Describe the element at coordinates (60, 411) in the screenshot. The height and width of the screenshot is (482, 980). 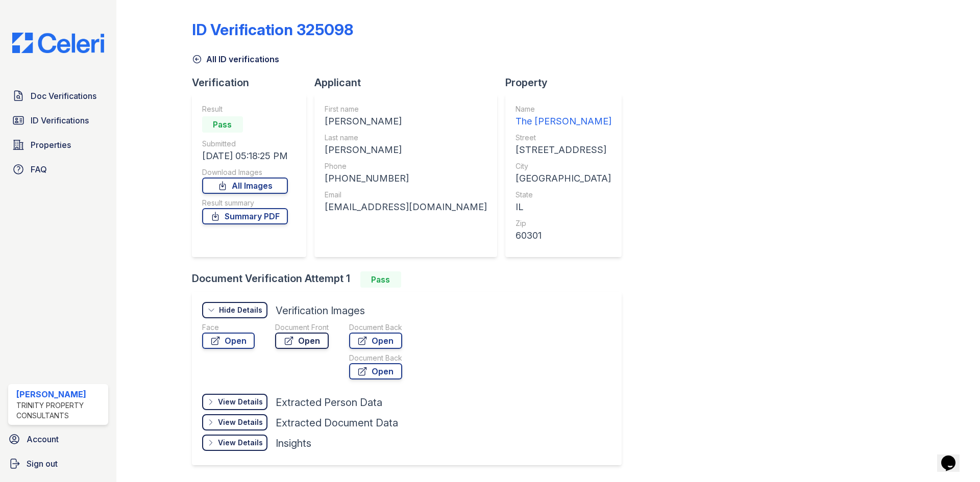
I see `div: Trinity Property Consultants` at that location.